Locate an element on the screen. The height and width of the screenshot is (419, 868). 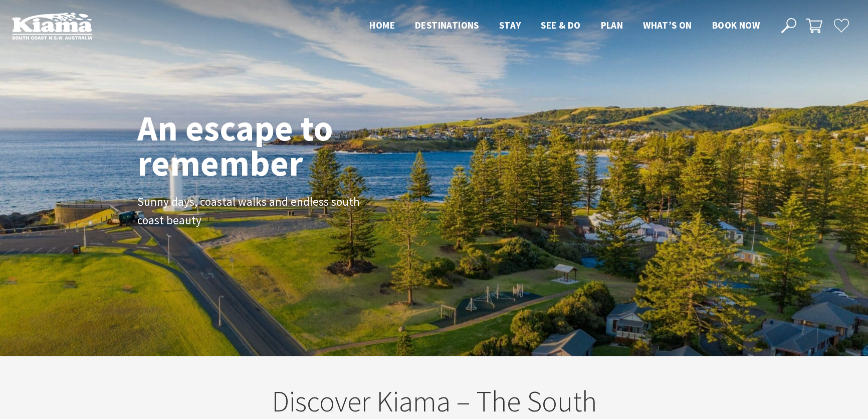
span: Home is located at coordinates (382, 25).